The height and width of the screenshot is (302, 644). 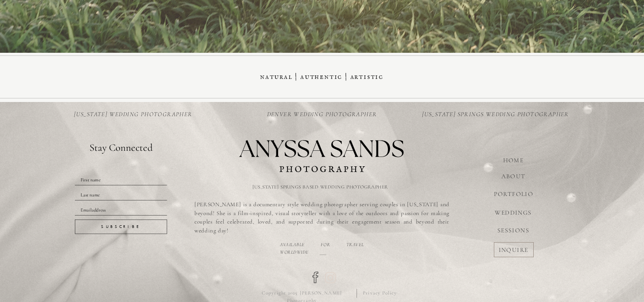 I want to click on a: ABOUT, so click(x=513, y=176).